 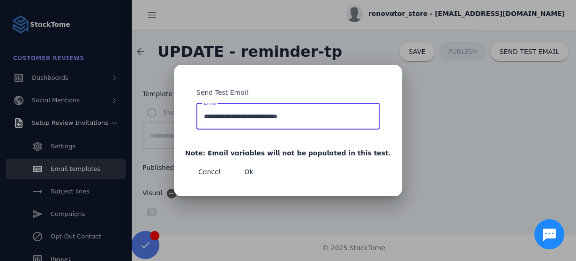 I want to click on strong: Note: Email variables will not be populated in this test., so click(x=288, y=153).